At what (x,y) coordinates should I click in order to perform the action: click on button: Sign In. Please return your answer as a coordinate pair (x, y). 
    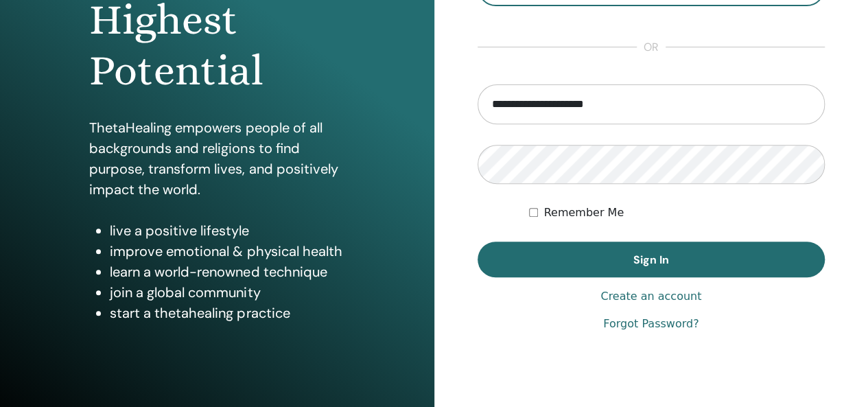
    Looking at the image, I should click on (652, 259).